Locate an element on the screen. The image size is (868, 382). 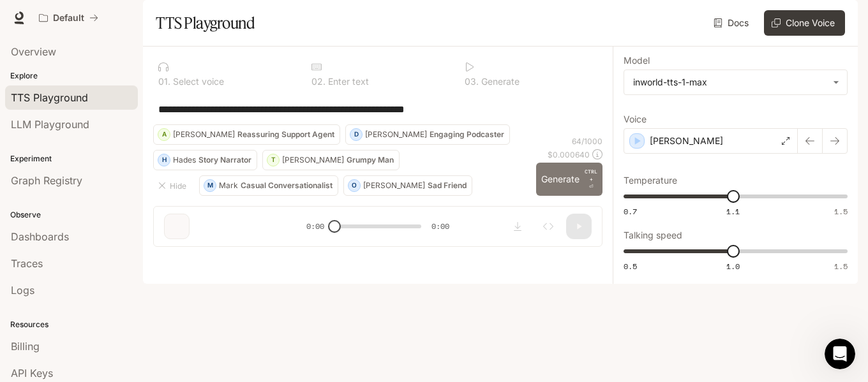
div: O is located at coordinates (354, 186).